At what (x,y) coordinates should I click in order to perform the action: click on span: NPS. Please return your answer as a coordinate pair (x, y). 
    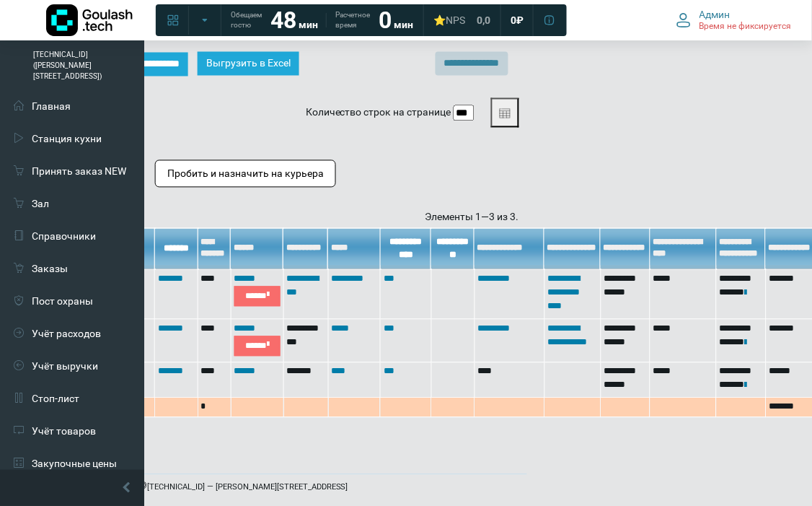
    Looking at the image, I should click on (455, 20).